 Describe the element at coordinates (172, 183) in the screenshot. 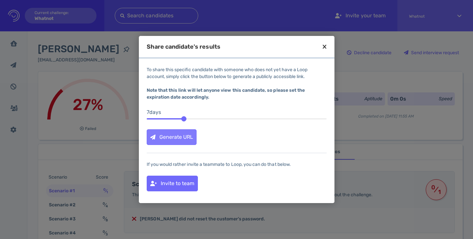

I see `div: Invite to team` at that location.